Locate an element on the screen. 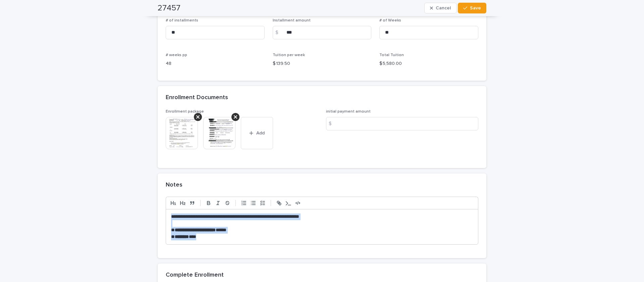  h2: Enrollment Documents is located at coordinates (197, 98).